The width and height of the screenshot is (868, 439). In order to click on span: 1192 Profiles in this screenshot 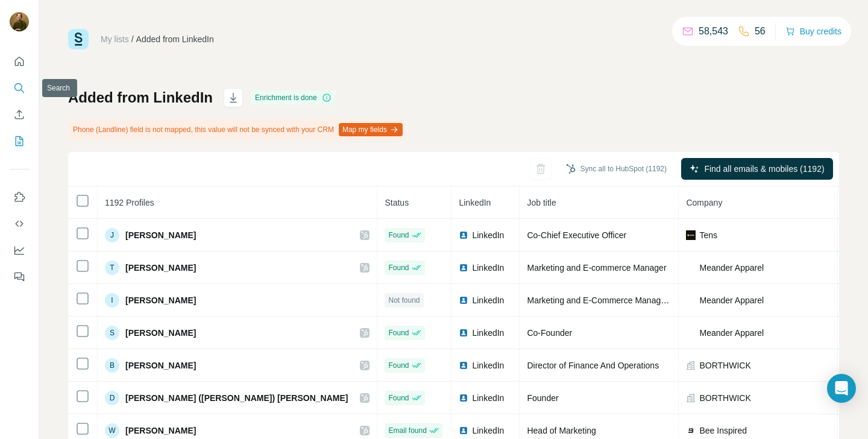, I will do `click(130, 203)`.